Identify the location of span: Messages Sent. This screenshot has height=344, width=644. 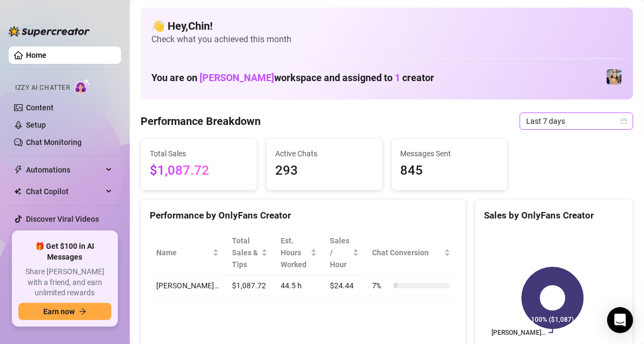
(450, 154).